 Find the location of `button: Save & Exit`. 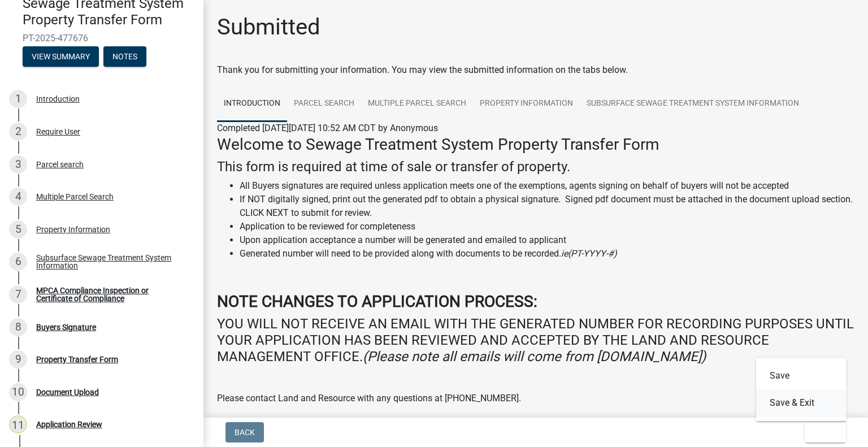

button: Save & Exit is located at coordinates (801, 402).